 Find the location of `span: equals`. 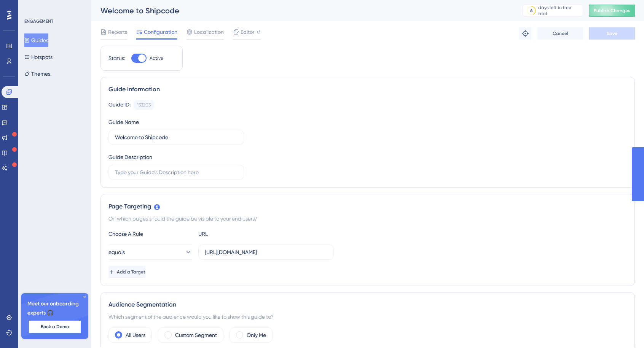

span: equals is located at coordinates (117, 252).